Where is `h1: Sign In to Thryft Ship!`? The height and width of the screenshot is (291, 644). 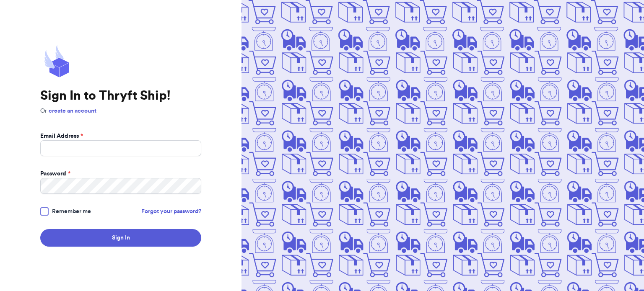
h1: Sign In to Thryft Ship! is located at coordinates (121, 96).